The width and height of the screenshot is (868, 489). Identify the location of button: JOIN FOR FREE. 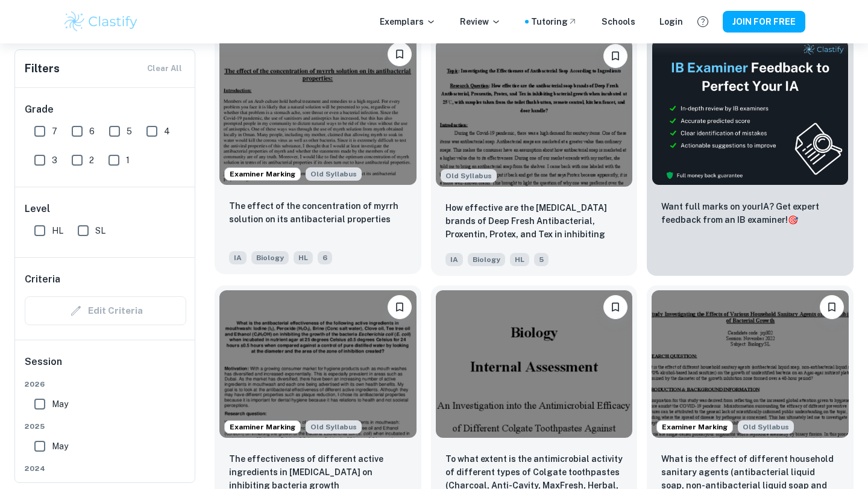
(764, 21).